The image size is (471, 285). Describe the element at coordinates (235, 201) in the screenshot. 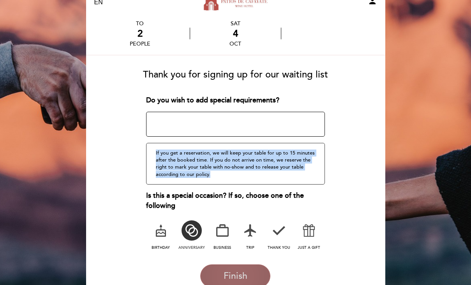

I see `div: Is this a special occasion? If so, choose one of the following` at that location.